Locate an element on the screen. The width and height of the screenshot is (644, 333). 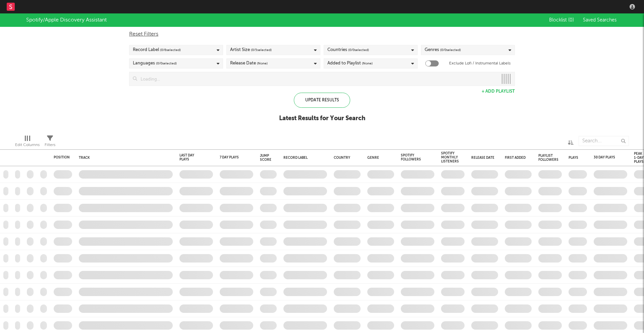
div: Position is located at coordinates (62, 157).